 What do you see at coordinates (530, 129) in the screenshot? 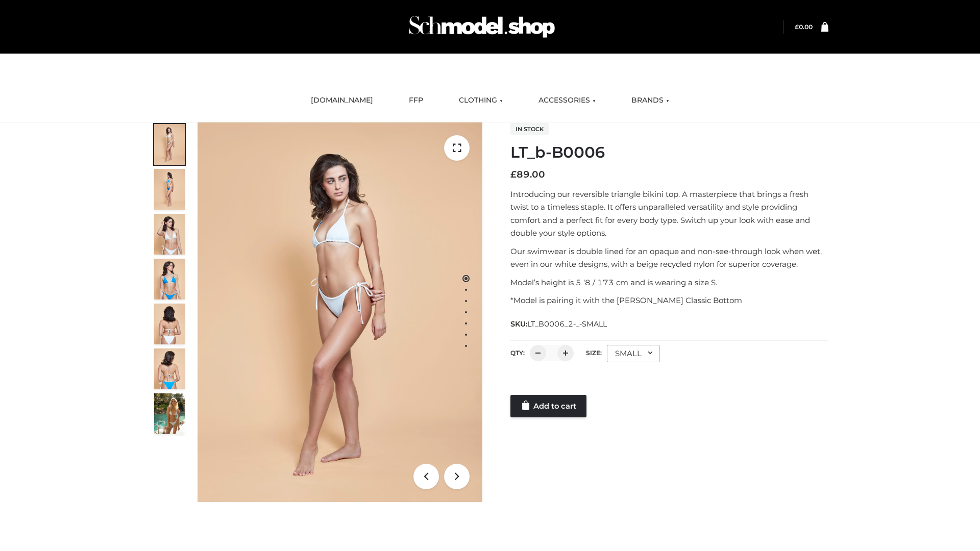
I see `span: In stock` at bounding box center [530, 129].